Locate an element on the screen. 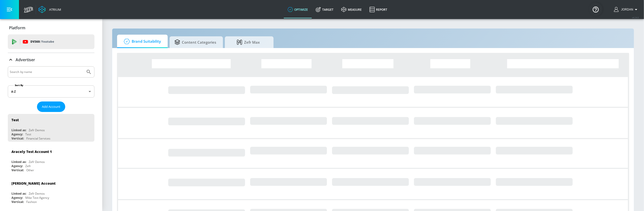  p: Youtube is located at coordinates (48, 41).